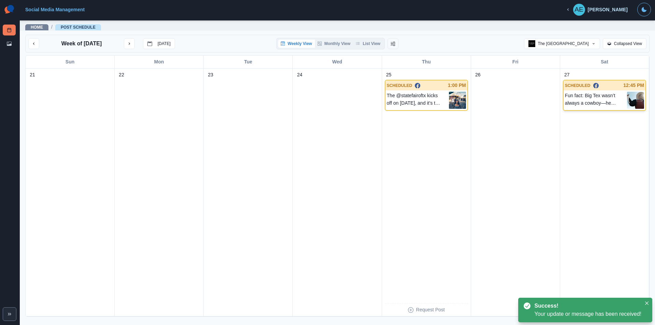  What do you see at coordinates (334, 44) in the screenshot?
I see `button: Monthly View` at bounding box center [334, 44].